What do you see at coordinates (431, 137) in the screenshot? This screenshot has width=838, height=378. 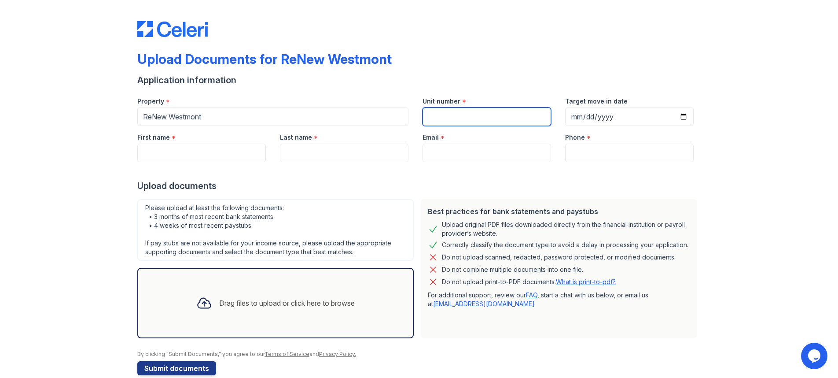 I see `label: Email` at bounding box center [431, 137].